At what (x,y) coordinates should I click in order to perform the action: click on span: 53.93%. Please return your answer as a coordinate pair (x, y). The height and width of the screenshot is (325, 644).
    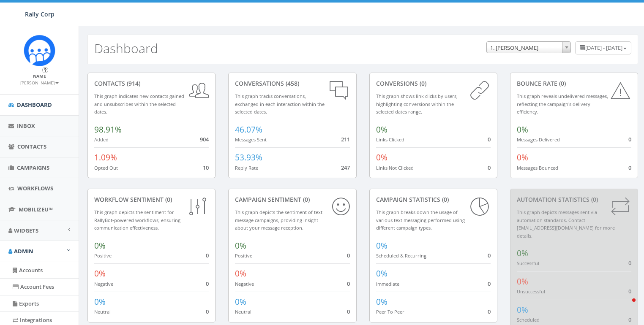
    Looking at the image, I should click on (248, 158).